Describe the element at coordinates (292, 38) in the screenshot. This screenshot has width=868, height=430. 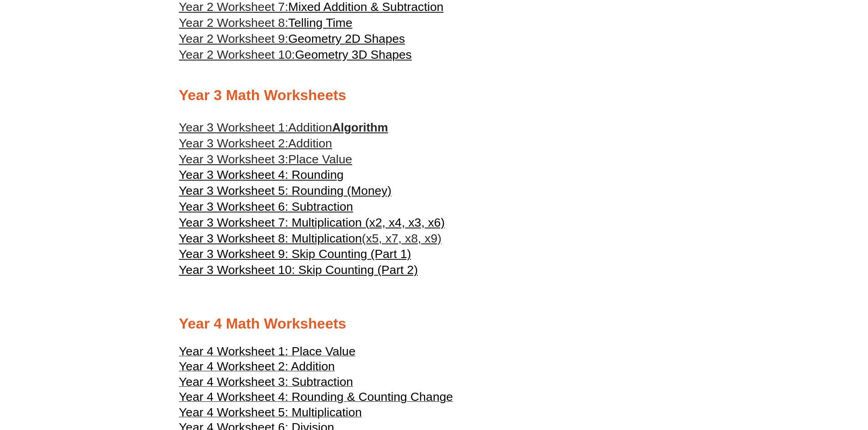
I see `a: Year 2 Worksheet 9:Geometry 2D Shapes` at that location.